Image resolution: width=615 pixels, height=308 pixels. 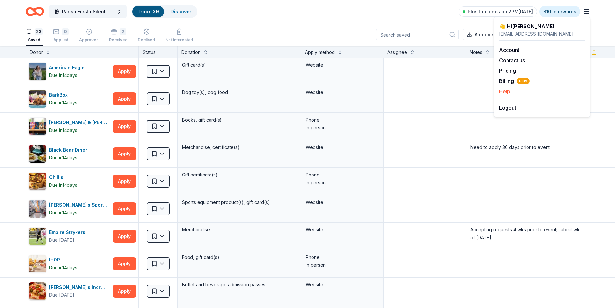 What do you see at coordinates (239, 92) in the screenshot?
I see `div: Dog toy(s), dog food` at bounding box center [239, 92].